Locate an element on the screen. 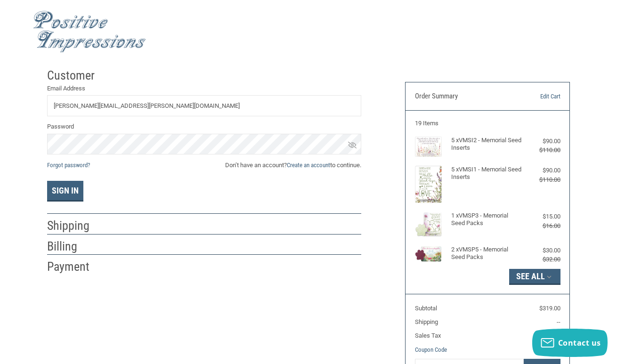 This screenshot has width=617, height=364. div: $32.00 is located at coordinates (542, 259).